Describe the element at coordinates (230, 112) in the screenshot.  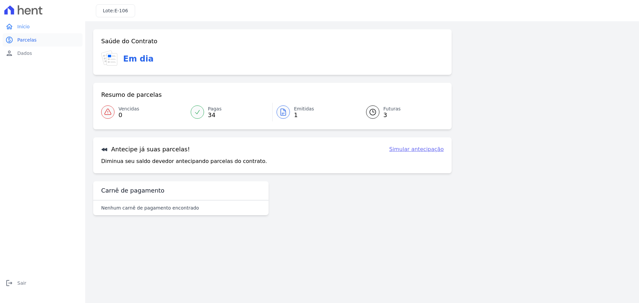
I see `a: Pagas 34` at that location.